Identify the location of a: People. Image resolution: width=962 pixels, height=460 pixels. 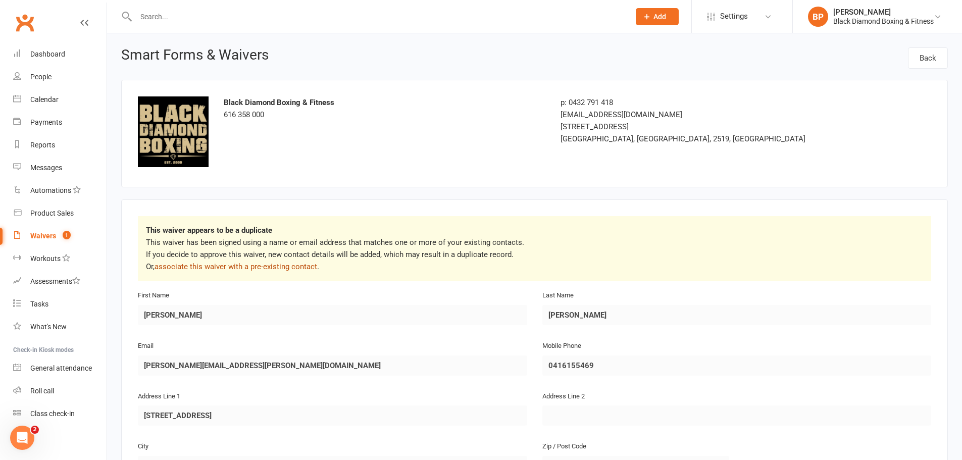
(60, 77).